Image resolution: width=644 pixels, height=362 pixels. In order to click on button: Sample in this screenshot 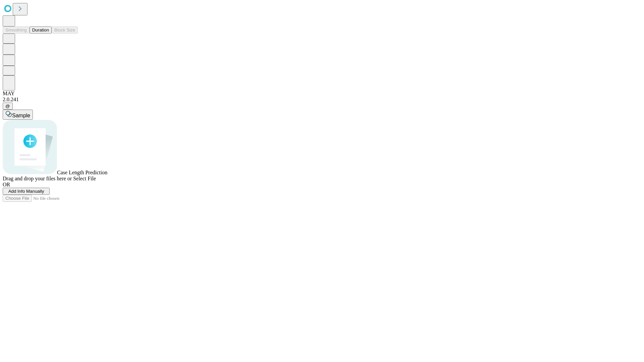, I will do `click(18, 115)`.